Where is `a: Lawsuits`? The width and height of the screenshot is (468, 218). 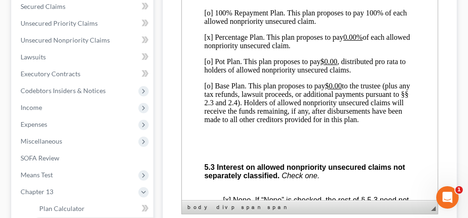
a: Lawsuits is located at coordinates (83, 57).